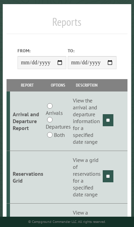 The width and height of the screenshot is (134, 227). What do you see at coordinates (67, 24) in the screenshot?
I see `h1: Reports` at bounding box center [67, 24].